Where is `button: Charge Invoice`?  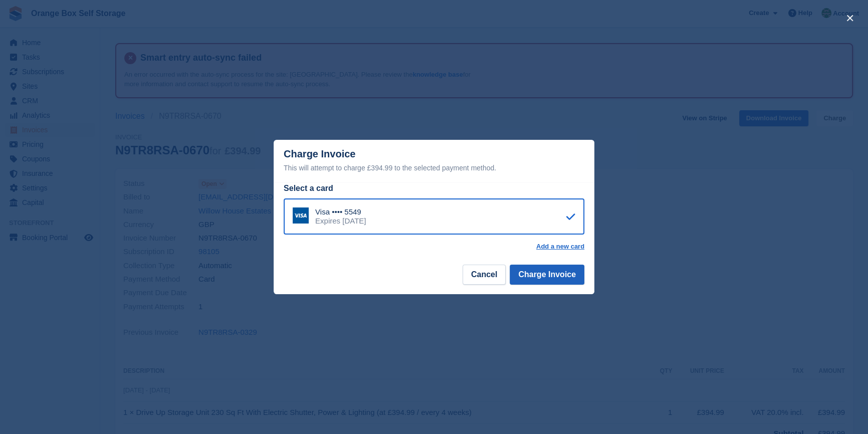 button: Charge Invoice is located at coordinates (547, 274).